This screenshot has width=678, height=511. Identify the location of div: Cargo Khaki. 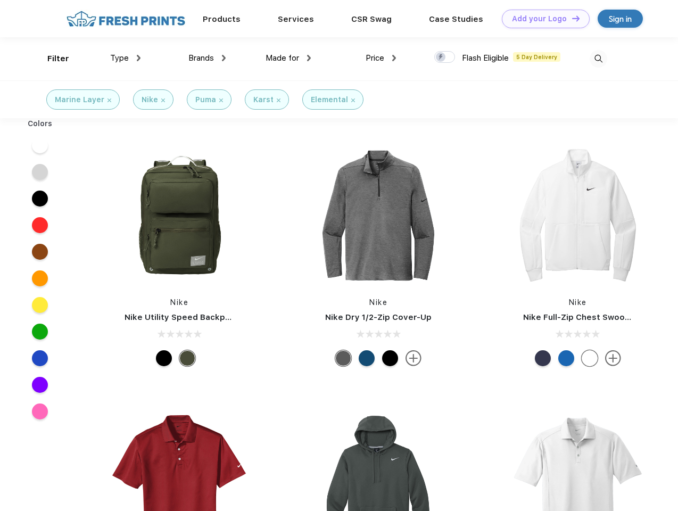
(187, 358).